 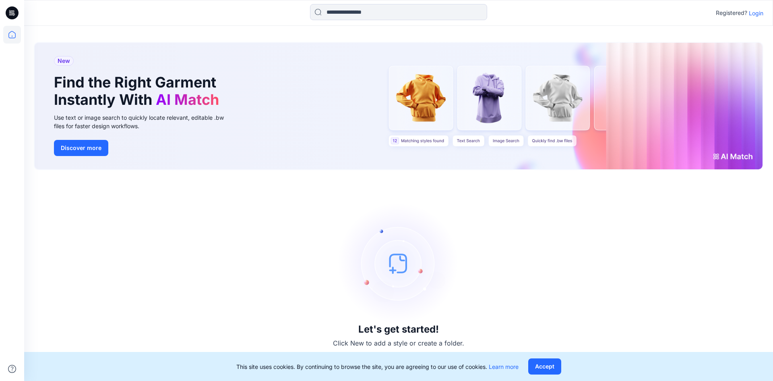 What do you see at coordinates (81, 148) in the screenshot?
I see `a: Discover more` at bounding box center [81, 148].